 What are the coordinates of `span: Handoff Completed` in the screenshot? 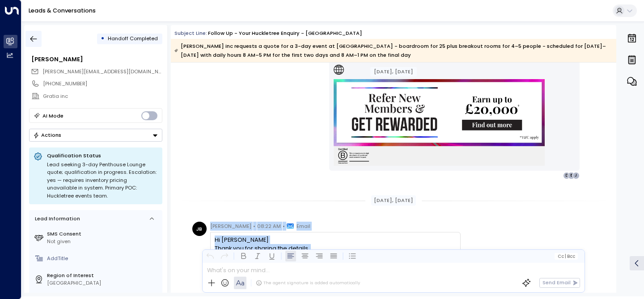 It's located at (133, 38).